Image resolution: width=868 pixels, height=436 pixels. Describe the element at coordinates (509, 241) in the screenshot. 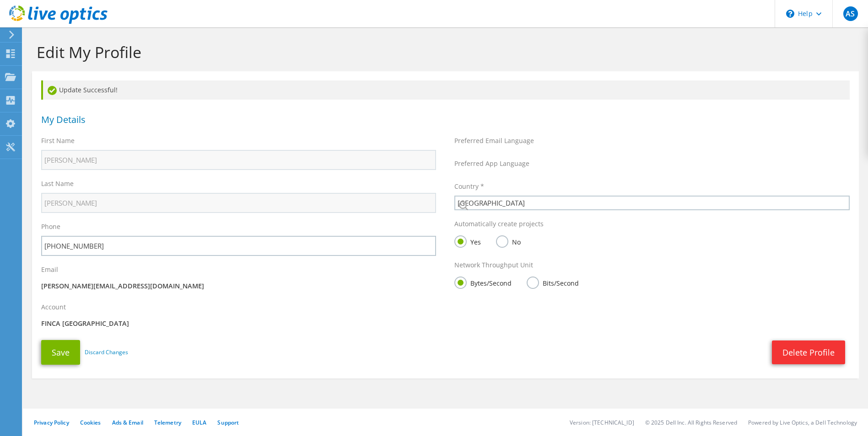

I see `label: No` at that location.